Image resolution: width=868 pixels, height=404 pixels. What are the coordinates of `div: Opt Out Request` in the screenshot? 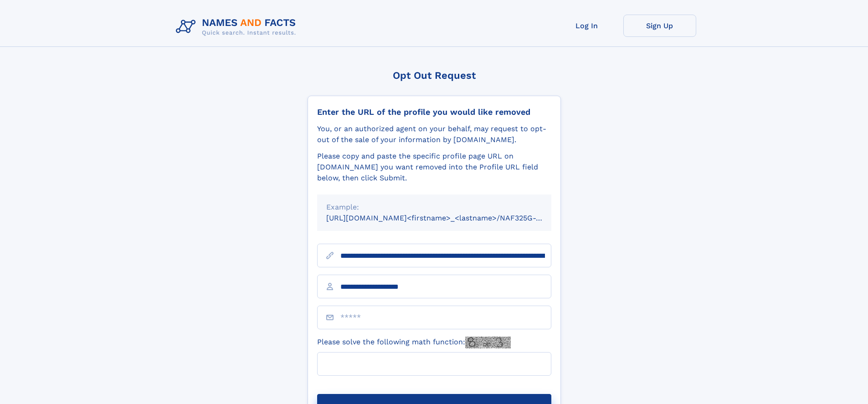 It's located at (435, 75).